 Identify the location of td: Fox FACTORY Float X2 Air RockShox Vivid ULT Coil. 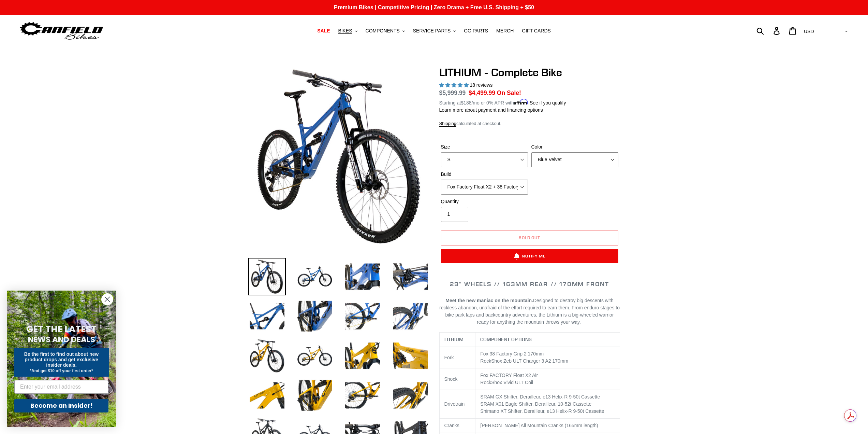
(548, 379).